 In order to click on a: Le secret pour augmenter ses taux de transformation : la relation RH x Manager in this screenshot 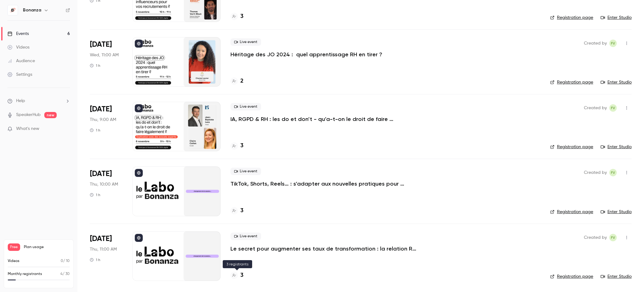, I will do `click(323, 249)`.